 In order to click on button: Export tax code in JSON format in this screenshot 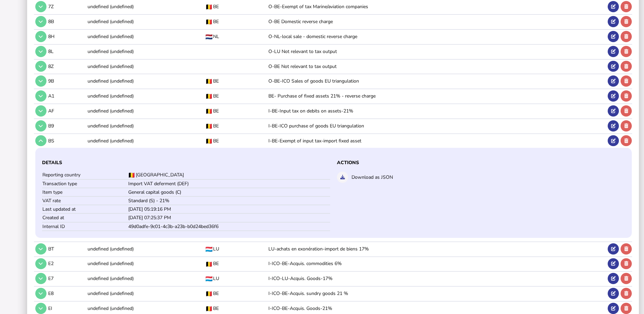, I will do `click(343, 177)`.